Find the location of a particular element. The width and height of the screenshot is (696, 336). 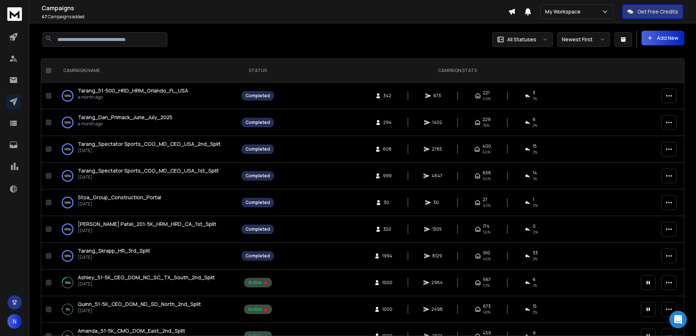

span: 342 is located at coordinates (387, 96).